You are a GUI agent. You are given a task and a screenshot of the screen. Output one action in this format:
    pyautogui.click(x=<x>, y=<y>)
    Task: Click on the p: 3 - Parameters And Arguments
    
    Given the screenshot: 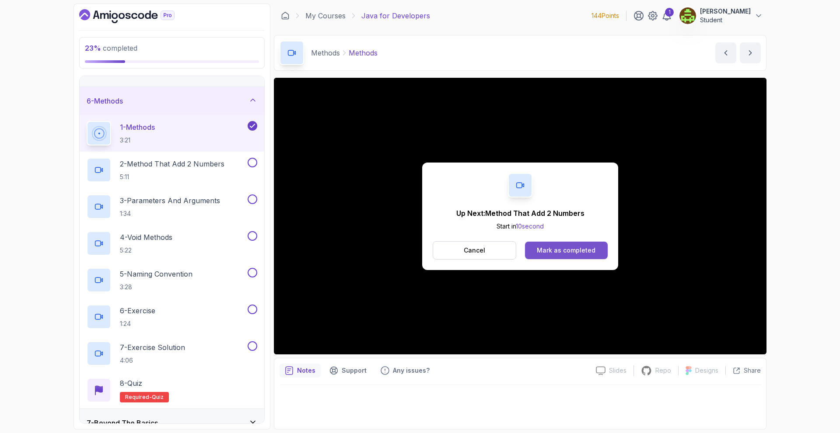 What is the action you would take?
    pyautogui.click(x=170, y=201)
    